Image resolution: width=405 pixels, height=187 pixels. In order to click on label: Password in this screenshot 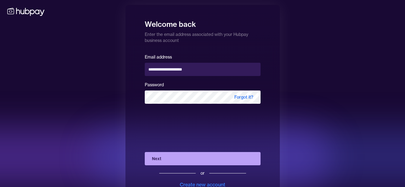, I will do `click(154, 85)`.